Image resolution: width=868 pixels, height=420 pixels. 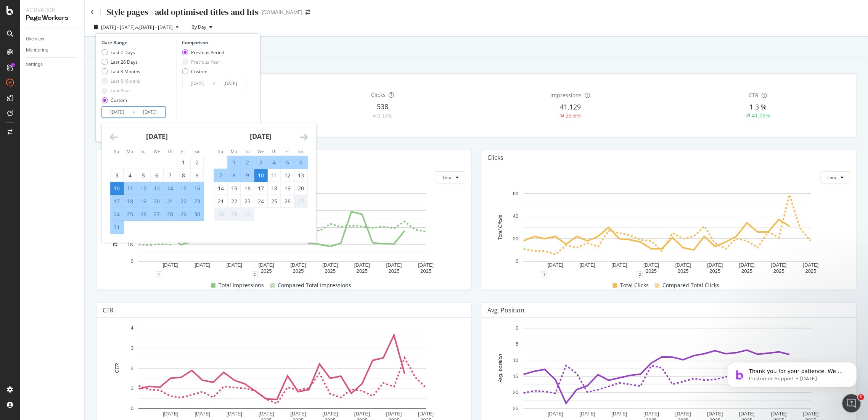 I want to click on td: Selected. Thursday, August 21, 2025, so click(x=170, y=201).